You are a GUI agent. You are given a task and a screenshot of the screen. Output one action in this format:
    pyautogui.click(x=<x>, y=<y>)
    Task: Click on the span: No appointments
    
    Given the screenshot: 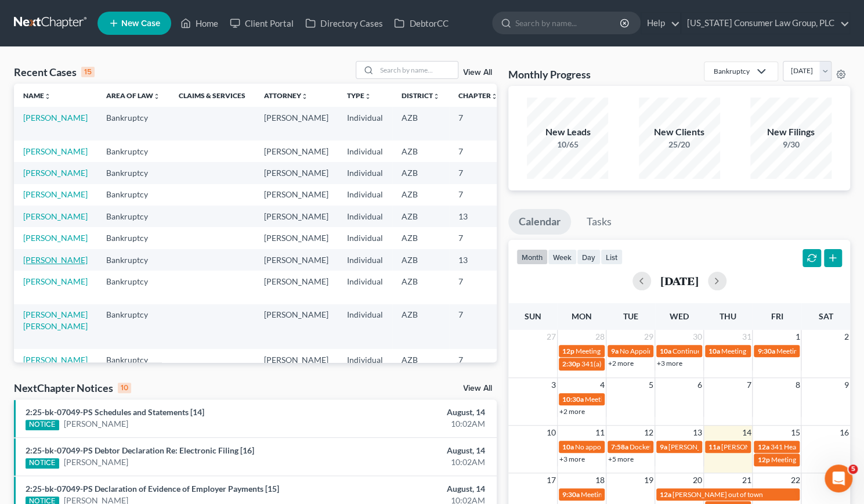 What is the action you would take?
    pyautogui.click(x=602, y=446)
    